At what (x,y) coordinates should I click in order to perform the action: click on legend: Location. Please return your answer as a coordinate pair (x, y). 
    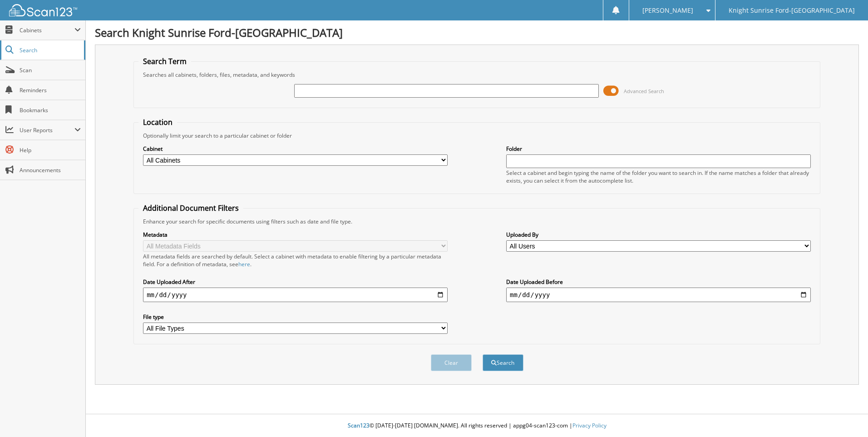
    Looking at the image, I should click on (157, 122).